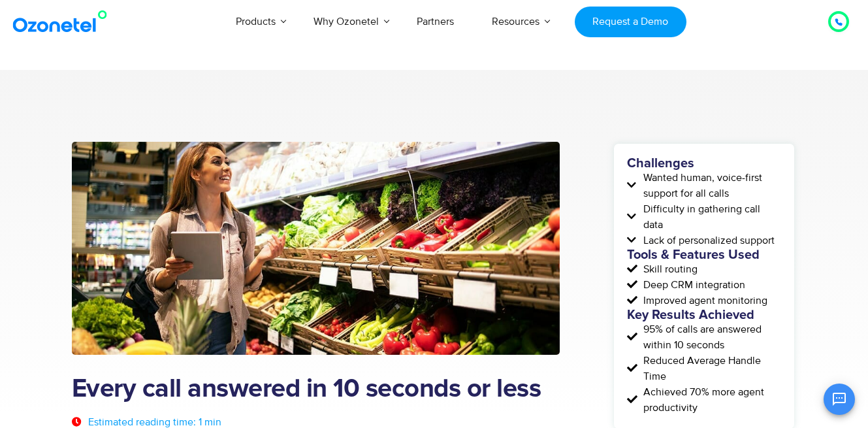  Describe the element at coordinates (704, 301) in the screenshot. I see `span: Improved agent monitoring` at that location.